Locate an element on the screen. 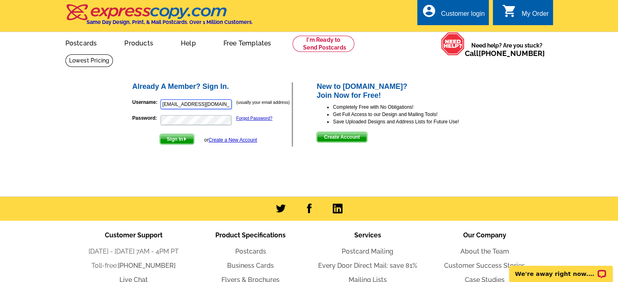  a: Customer Success Stories is located at coordinates (484, 266).